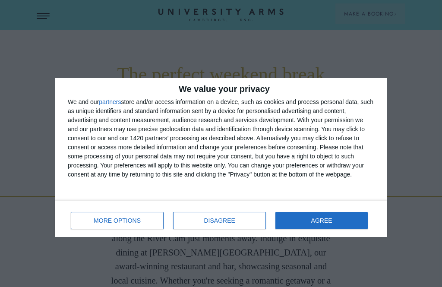  Describe the element at coordinates (321, 220) in the screenshot. I see `button: AGREE` at that location.